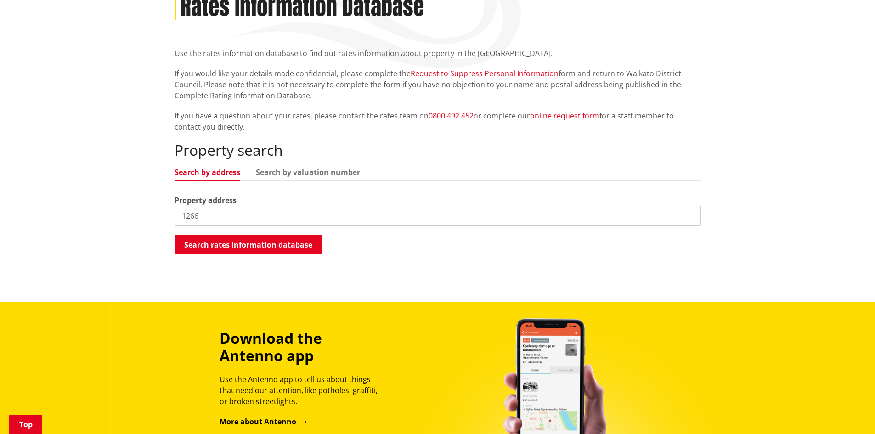  I want to click on label: Property address, so click(205, 200).